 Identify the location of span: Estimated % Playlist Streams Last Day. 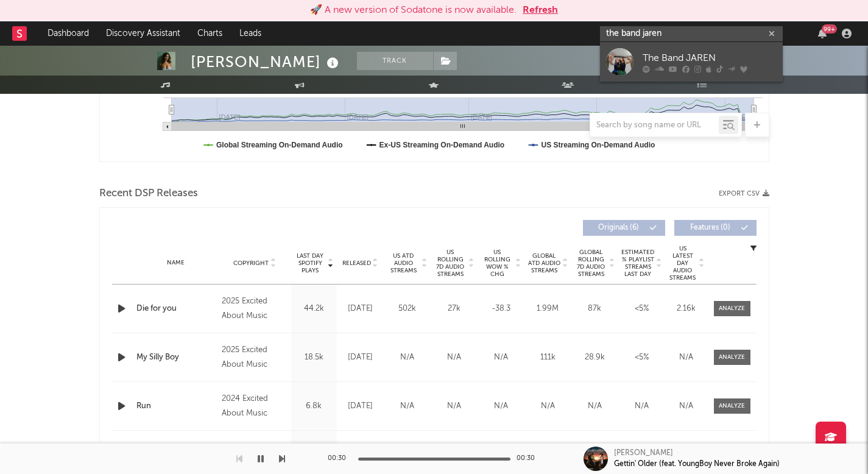
(638, 264).